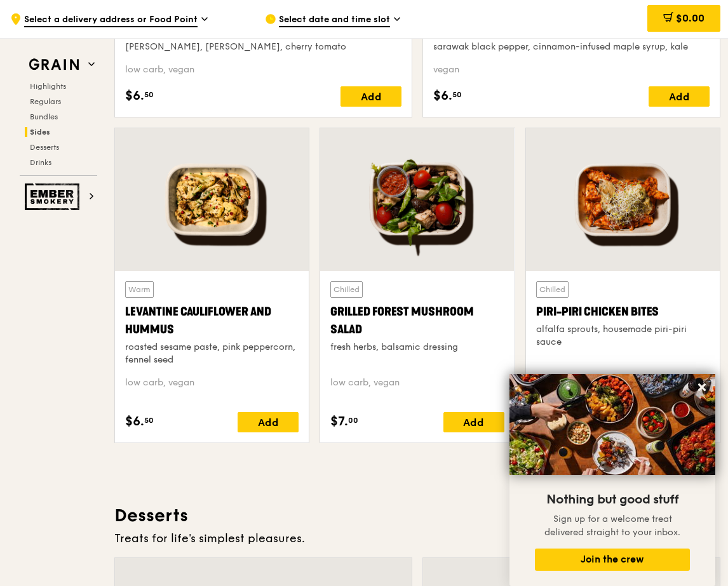  What do you see at coordinates (212, 321) in the screenshot?
I see `div: Levantine Cauliflower and Hummus` at bounding box center [212, 321].